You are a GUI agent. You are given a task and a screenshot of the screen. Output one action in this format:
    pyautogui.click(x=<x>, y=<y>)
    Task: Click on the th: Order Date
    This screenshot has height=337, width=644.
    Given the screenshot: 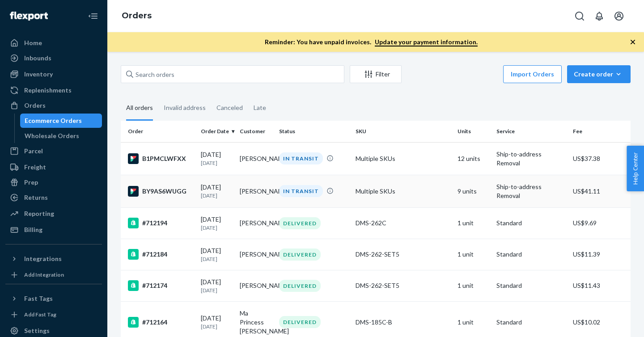 What is the action you would take?
    pyautogui.click(x=216, y=131)
    